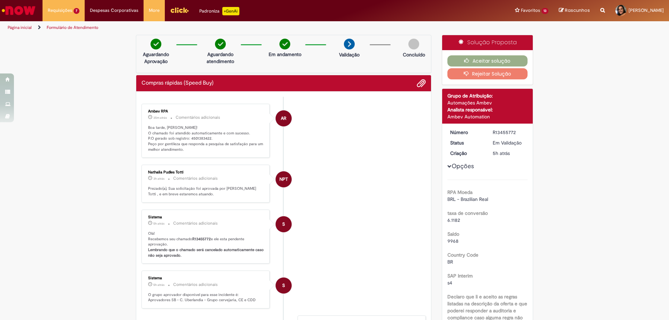  Describe the element at coordinates (231, 11) in the screenshot. I see `p: +GenAi` at that location.